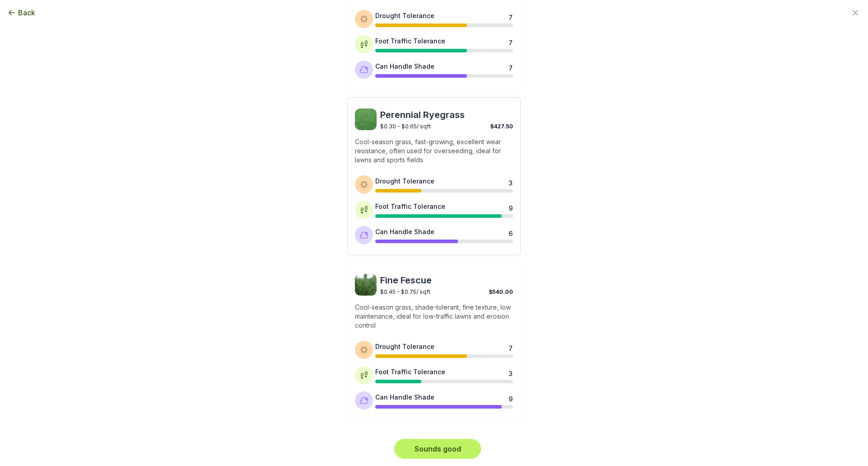 The image size is (868, 466). I want to click on span: $540.00, so click(501, 291).